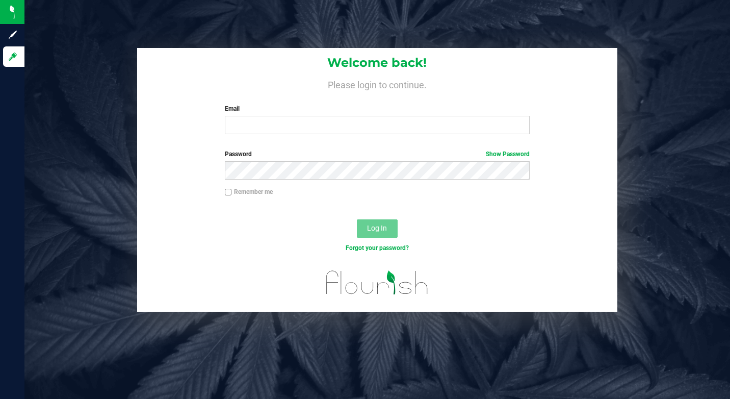 This screenshot has width=730, height=399. What do you see at coordinates (13, 57) in the screenshot?
I see `inline-svg: Log in` at bounding box center [13, 57].